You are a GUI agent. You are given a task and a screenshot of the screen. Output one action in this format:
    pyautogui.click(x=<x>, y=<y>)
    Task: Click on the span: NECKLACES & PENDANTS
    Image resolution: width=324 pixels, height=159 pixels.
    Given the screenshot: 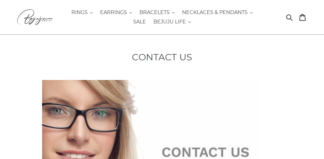 What is the action you would take?
    pyautogui.click(x=215, y=12)
    